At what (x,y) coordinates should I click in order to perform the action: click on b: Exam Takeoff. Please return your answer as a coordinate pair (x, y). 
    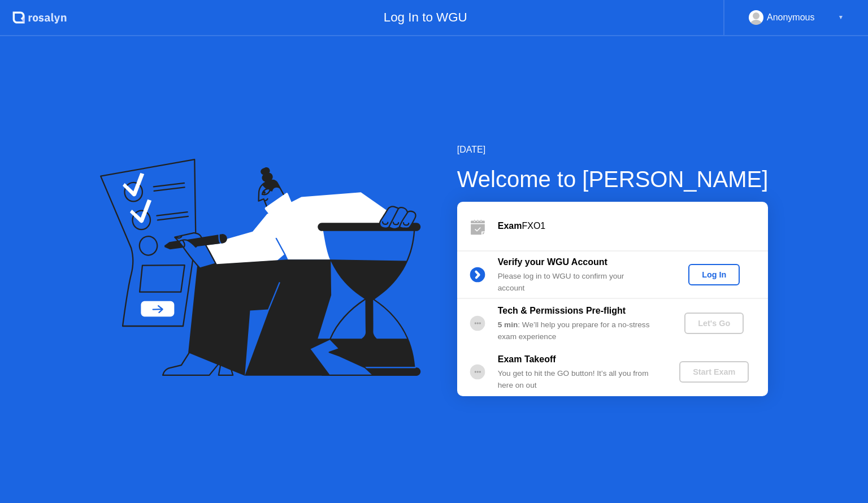
    Looking at the image, I should click on (527, 359).